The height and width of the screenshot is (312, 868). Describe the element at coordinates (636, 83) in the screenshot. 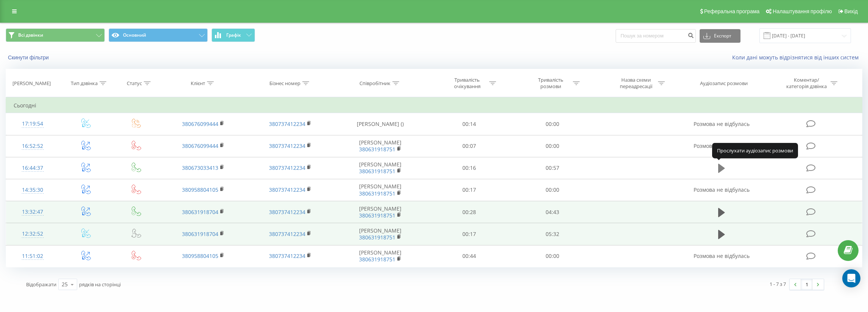

I see `div: Назва схеми переадресації` at that location.